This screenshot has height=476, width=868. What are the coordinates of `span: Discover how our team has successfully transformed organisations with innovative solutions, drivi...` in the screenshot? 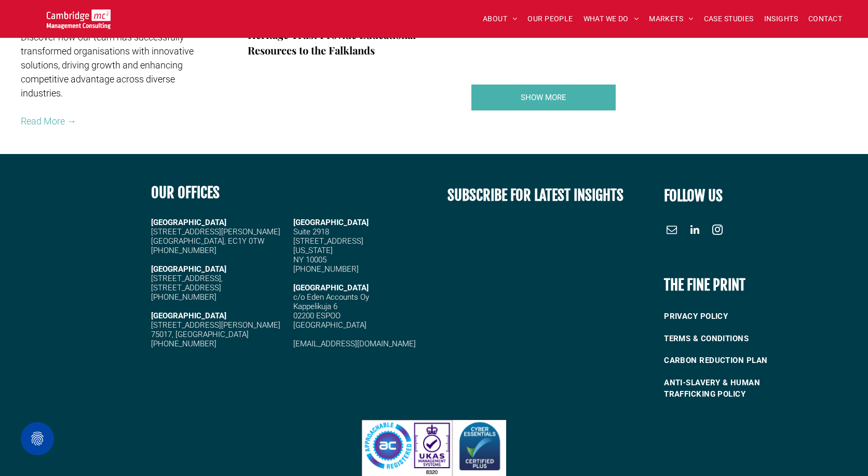 It's located at (107, 65).